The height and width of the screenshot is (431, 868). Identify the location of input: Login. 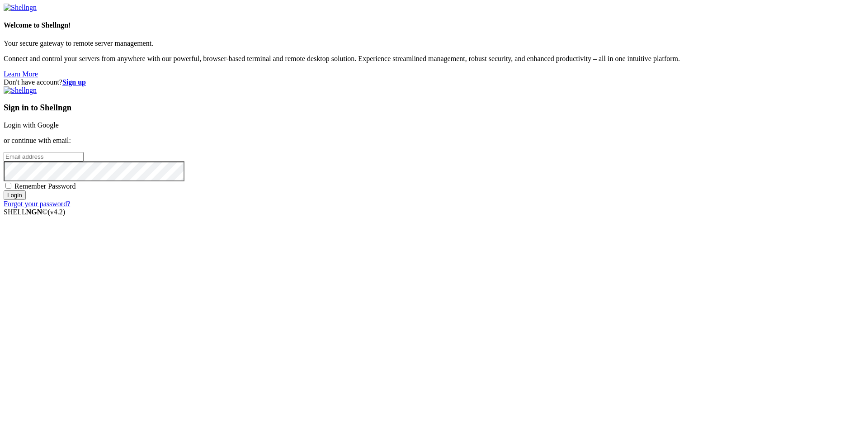
(14, 195).